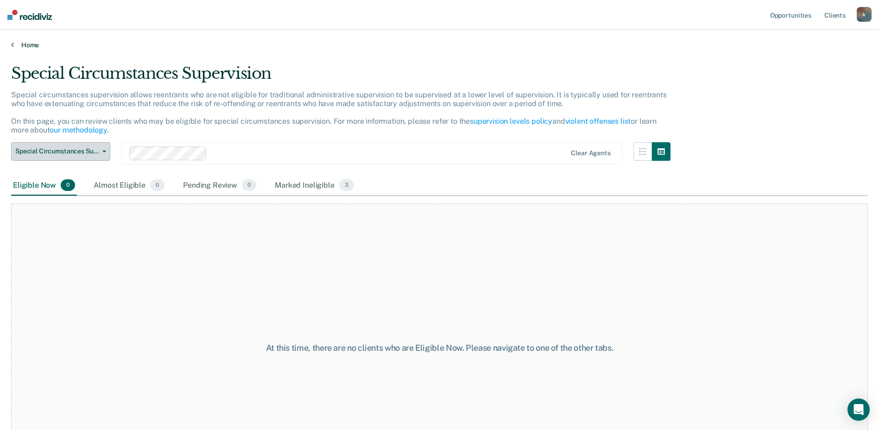 The width and height of the screenshot is (879, 430). I want to click on div: Pending Review0, so click(220, 186).